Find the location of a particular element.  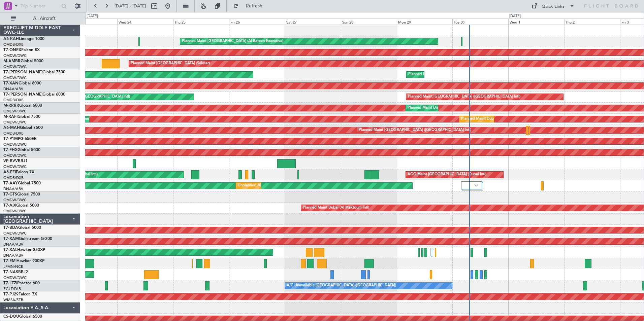

span: T7-ONEX is located at coordinates (12, 50).